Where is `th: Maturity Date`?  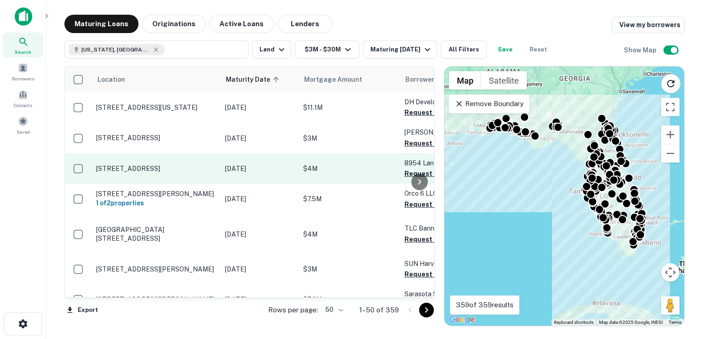 th: Maturity Date is located at coordinates (259, 80).